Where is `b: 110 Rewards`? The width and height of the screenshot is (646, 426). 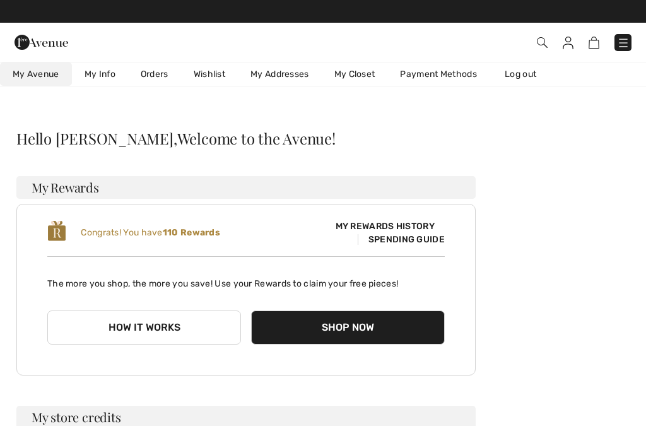 b: 110 Rewards is located at coordinates (191, 232).